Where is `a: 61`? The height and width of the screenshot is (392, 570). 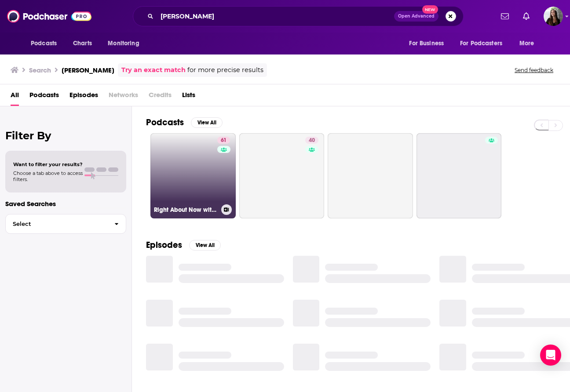 a: 61 is located at coordinates (223, 140).